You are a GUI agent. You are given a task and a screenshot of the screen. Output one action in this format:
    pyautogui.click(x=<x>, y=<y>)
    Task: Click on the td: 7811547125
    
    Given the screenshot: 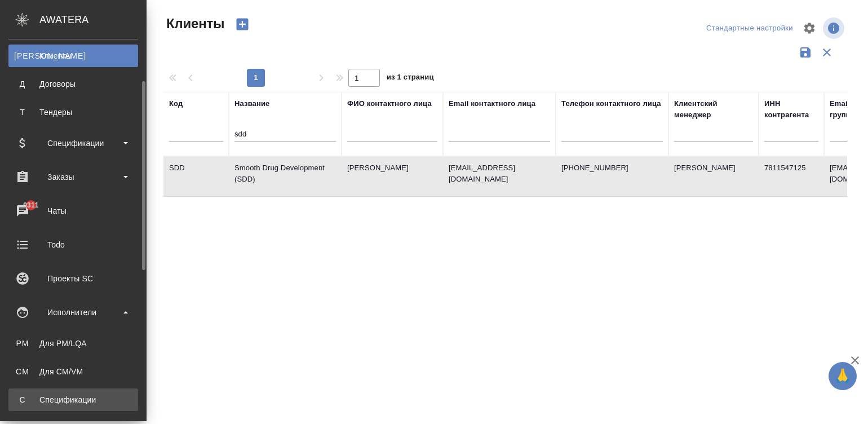 What is the action you would take?
    pyautogui.click(x=792, y=177)
    